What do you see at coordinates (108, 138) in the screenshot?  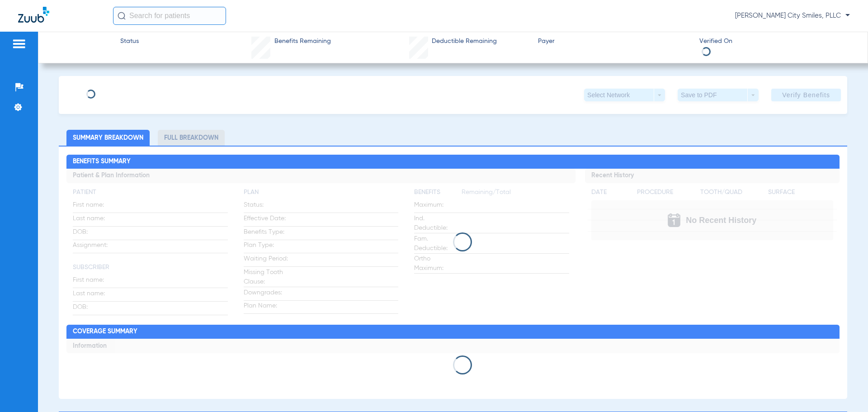 I see `li: Summary Breakdown` at bounding box center [108, 138].